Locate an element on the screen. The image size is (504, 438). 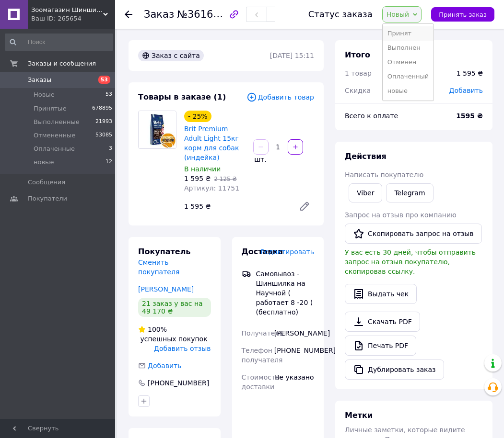
div: - 25% is located at coordinates (198, 116).